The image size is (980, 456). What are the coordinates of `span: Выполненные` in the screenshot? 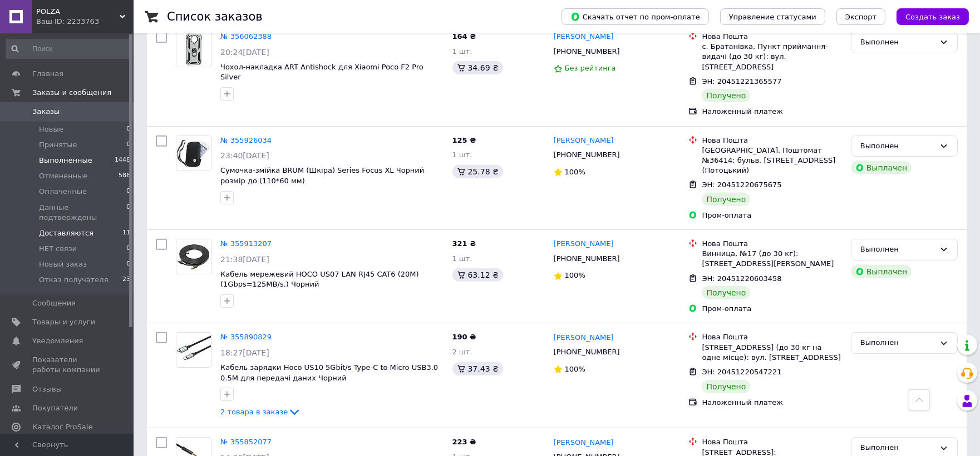 It's located at (66, 160).